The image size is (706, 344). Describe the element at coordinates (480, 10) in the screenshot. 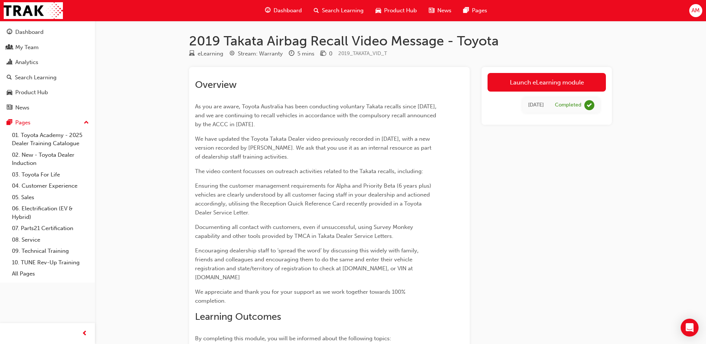

I see `span: Pages` at that location.